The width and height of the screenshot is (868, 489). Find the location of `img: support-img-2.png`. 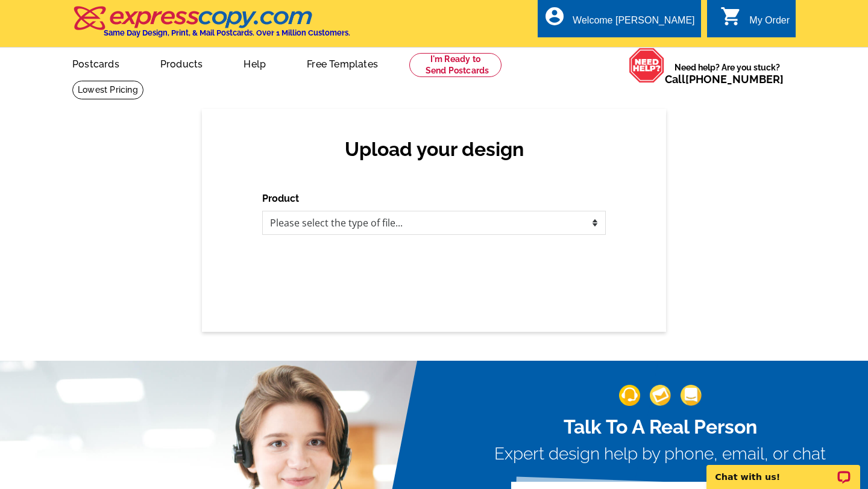

img: support-img-2.png is located at coordinates (660, 395).